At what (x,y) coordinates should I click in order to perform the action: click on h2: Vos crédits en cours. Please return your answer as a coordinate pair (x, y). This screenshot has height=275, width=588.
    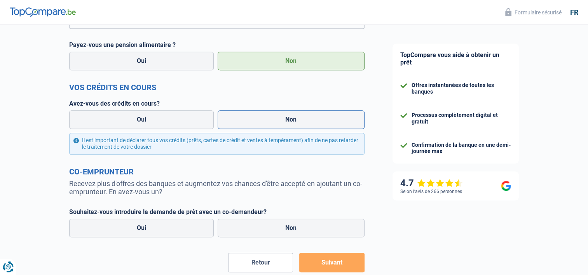
    Looking at the image, I should click on (217, 87).